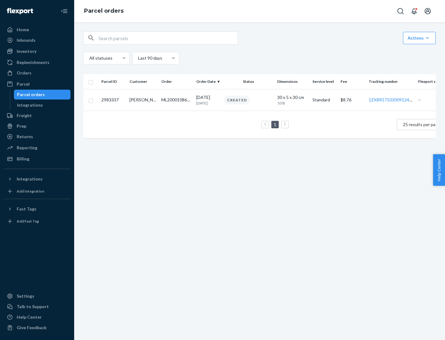 This screenshot has height=340, width=445. Describe the element at coordinates (275, 124) in the screenshot. I see `a: Page 1 is your current page` at that location.